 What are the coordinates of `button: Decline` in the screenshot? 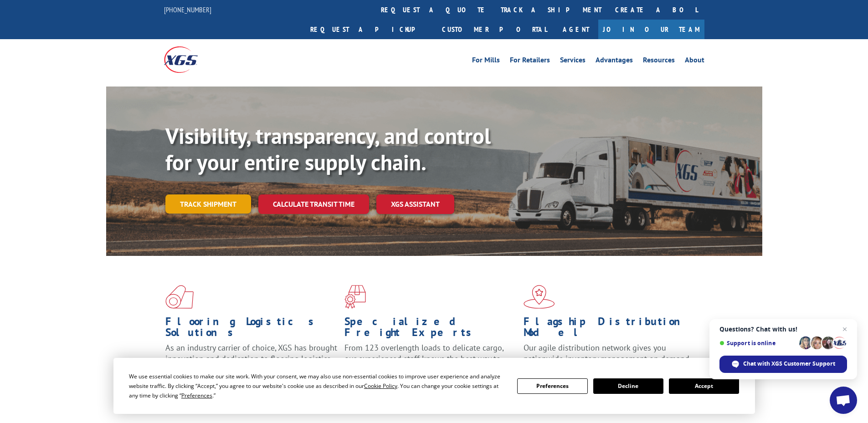 It's located at (628, 386).